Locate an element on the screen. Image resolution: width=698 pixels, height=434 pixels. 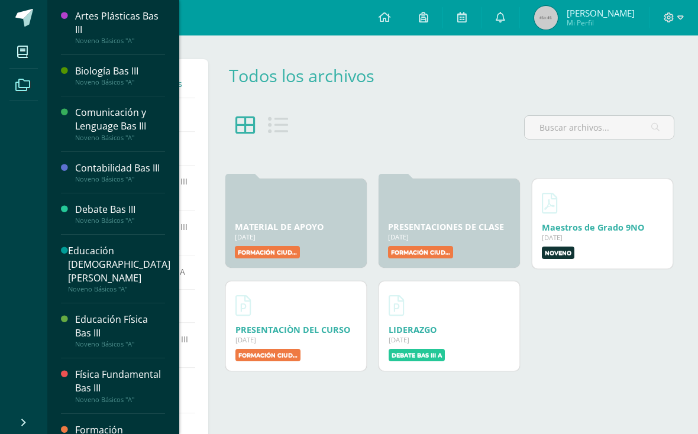
div: Biología Bas III is located at coordinates (120, 71).